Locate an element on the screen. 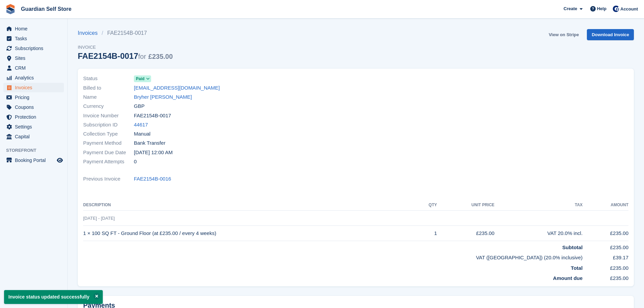  span: Pricing is located at coordinates (35, 97).